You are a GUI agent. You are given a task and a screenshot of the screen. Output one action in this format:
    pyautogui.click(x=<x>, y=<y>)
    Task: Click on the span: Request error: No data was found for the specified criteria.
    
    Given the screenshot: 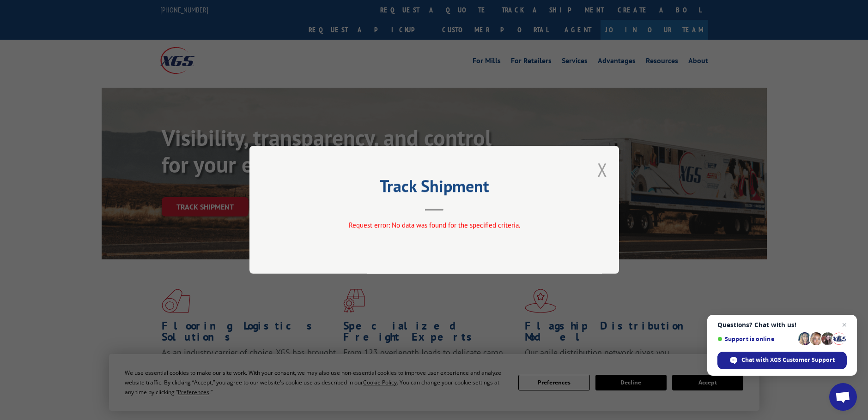 What is the action you would take?
    pyautogui.click(x=433, y=225)
    